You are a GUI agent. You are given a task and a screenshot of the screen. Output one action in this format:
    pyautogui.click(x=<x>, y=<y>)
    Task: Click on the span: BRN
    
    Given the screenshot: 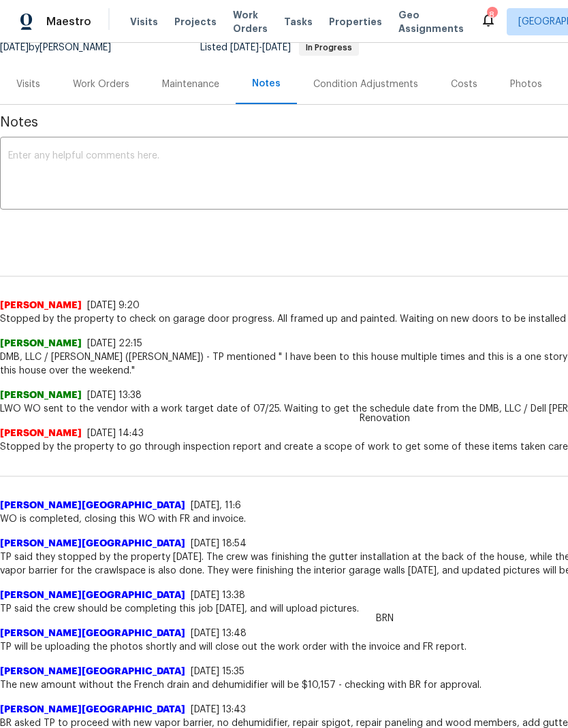 What is the action you would take?
    pyautogui.click(x=385, y=618)
    